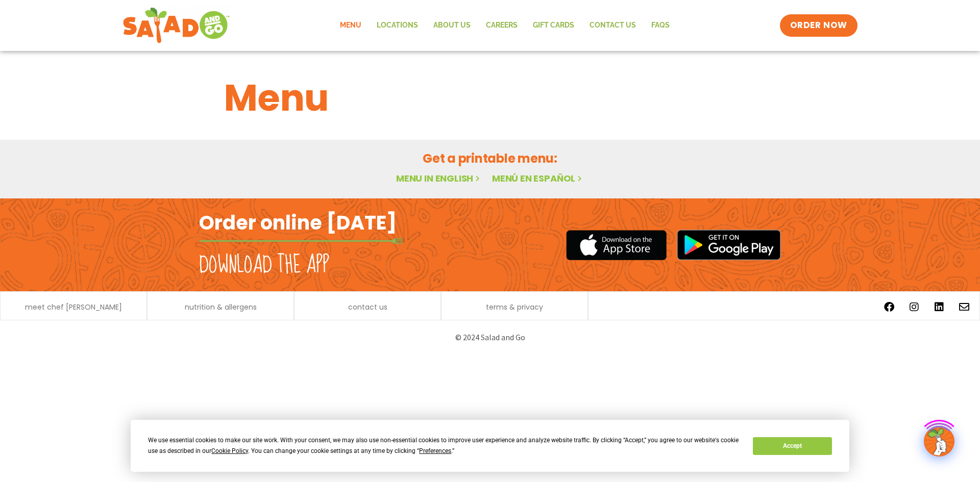  I want to click on a: About Us, so click(452, 26).